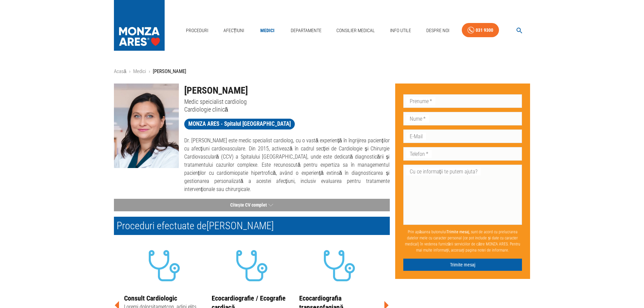 Image resolution: width=644 pixels, height=308 pixels. What do you see at coordinates (437, 30) in the screenshot?
I see `a: Despre Noi` at bounding box center [437, 30].